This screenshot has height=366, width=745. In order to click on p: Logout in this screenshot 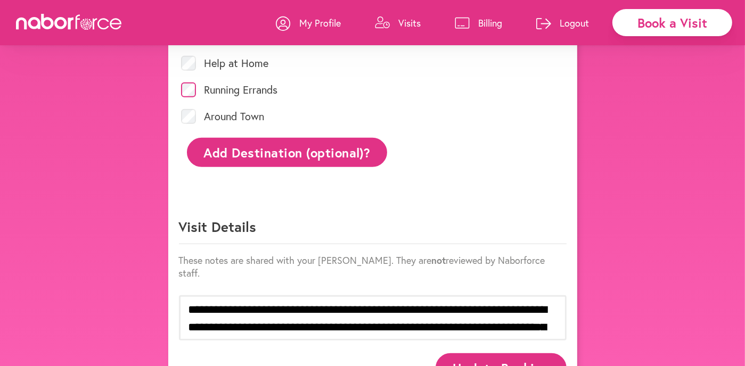, I will do `click(574, 23)`.